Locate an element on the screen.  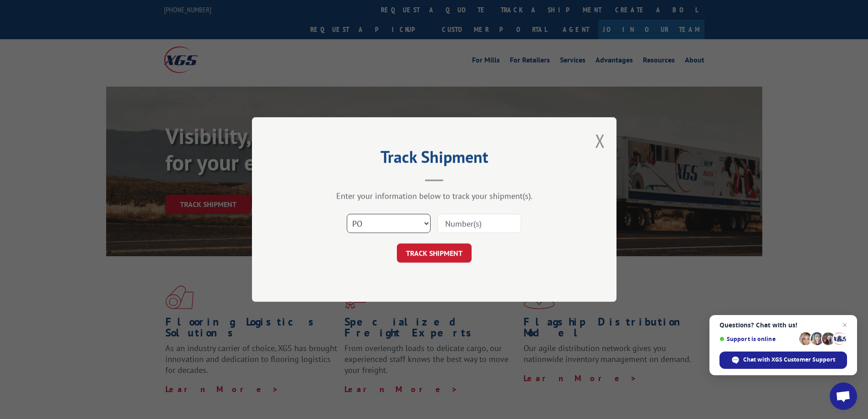
div: Enter your information below to track your shipment(s). is located at coordinates (434, 196).